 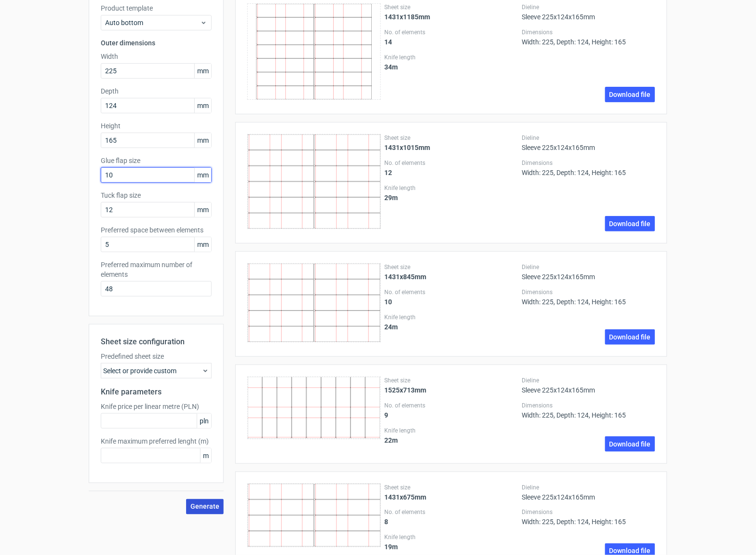 What do you see at coordinates (406, 277) in the screenshot?
I see `strong: 1431x845mm` at bounding box center [406, 277].